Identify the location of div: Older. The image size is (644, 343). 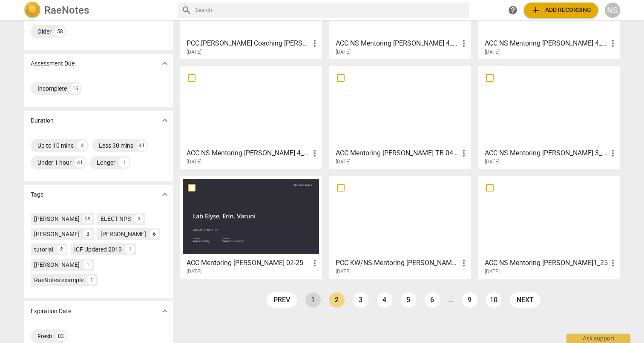
(44, 32).